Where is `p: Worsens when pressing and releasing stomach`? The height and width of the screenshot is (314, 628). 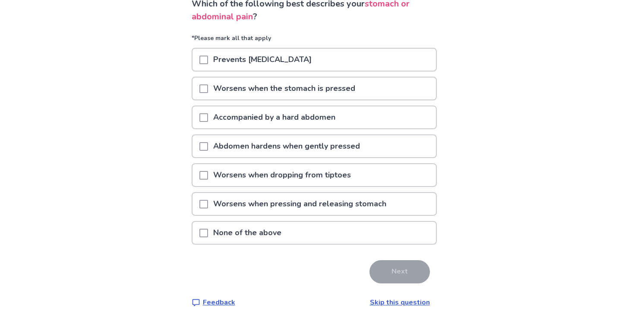 p: Worsens when pressing and releasing stomach is located at coordinates (299, 204).